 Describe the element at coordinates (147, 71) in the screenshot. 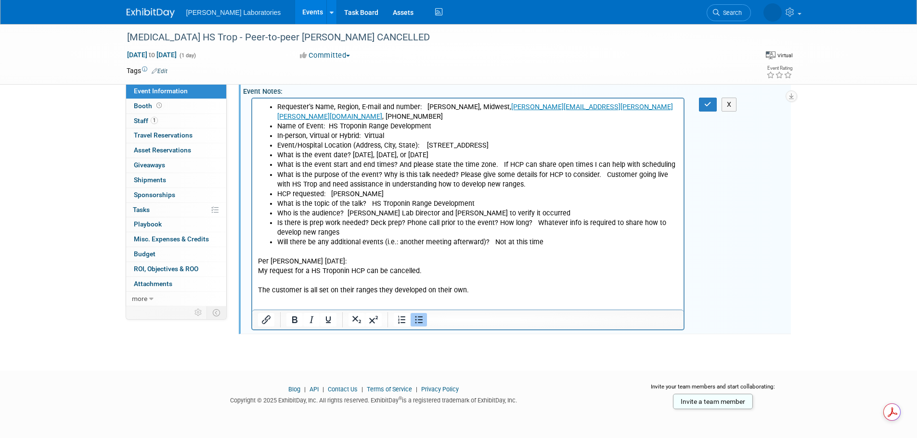

I see `td: Tags` at that location.